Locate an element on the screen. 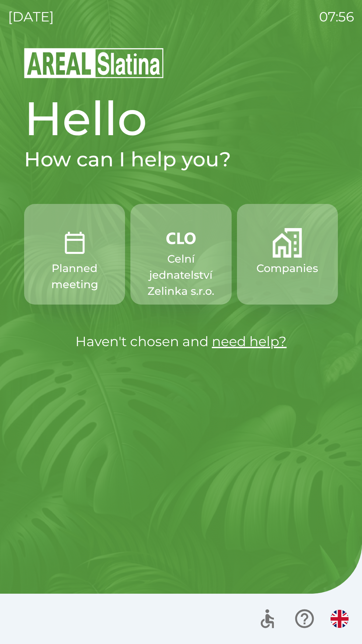  p: Haven't chosen and is located at coordinates (181, 342).